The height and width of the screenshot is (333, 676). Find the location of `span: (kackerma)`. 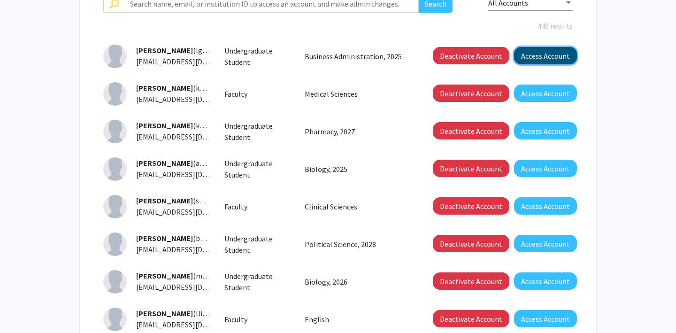

span: (kackerma) is located at coordinates (183, 88).